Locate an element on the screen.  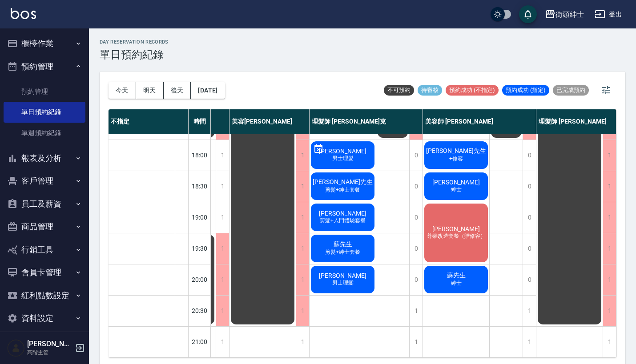
h2: day Reservation records is located at coordinates (134, 42).